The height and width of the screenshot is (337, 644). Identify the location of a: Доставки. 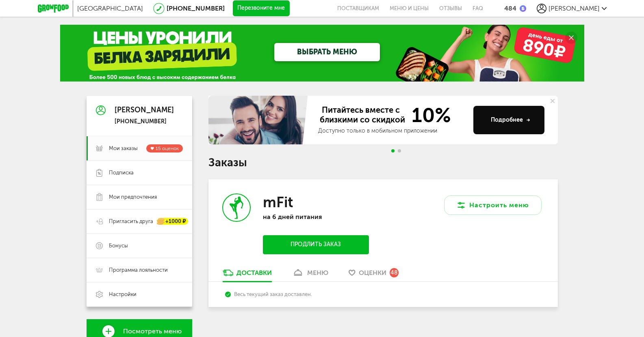
(247, 275).